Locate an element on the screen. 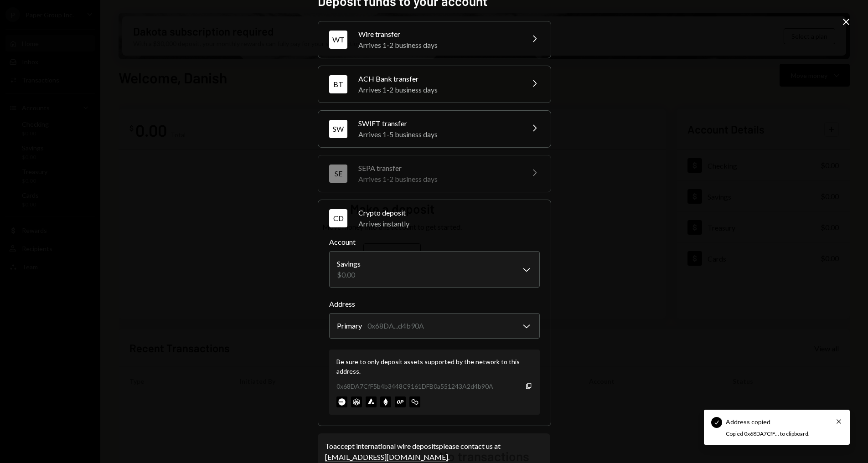 This screenshot has width=868, height=463. div: Arrives instantly is located at coordinates (449, 224).